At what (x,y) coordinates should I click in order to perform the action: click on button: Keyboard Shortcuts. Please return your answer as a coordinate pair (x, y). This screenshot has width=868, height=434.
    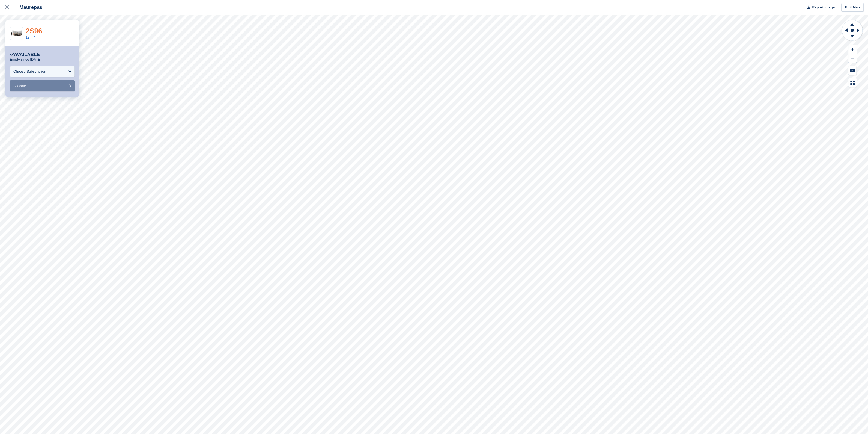
    Looking at the image, I should click on (853, 70).